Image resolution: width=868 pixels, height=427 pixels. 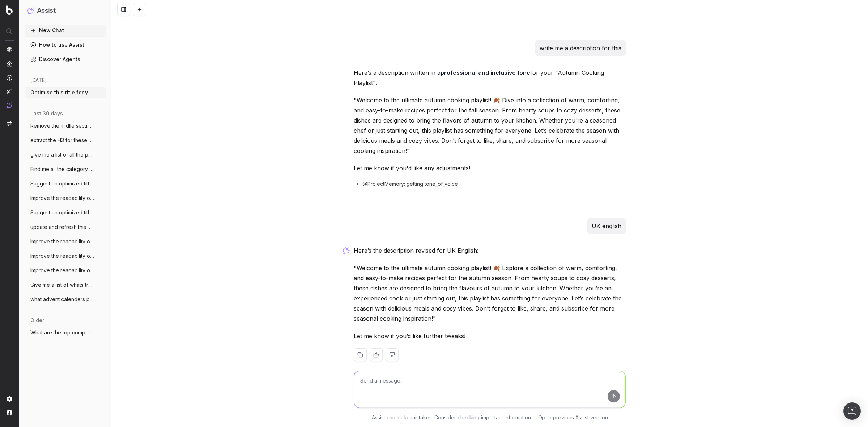 I want to click on span: What are the top competitors ranking for, so click(x=62, y=333).